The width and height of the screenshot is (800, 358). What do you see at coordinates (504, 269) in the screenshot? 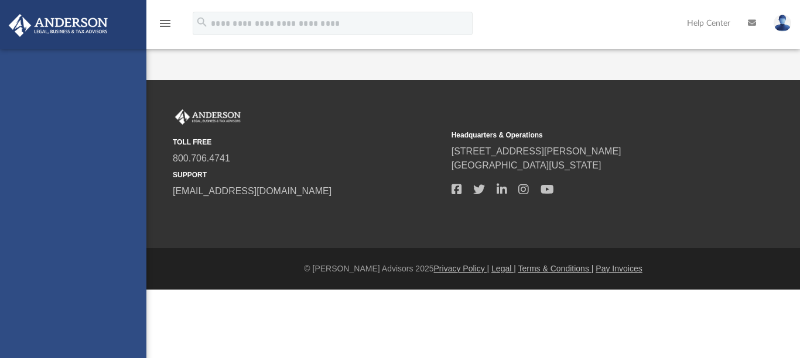
I see `a: Legal |` at bounding box center [504, 269].